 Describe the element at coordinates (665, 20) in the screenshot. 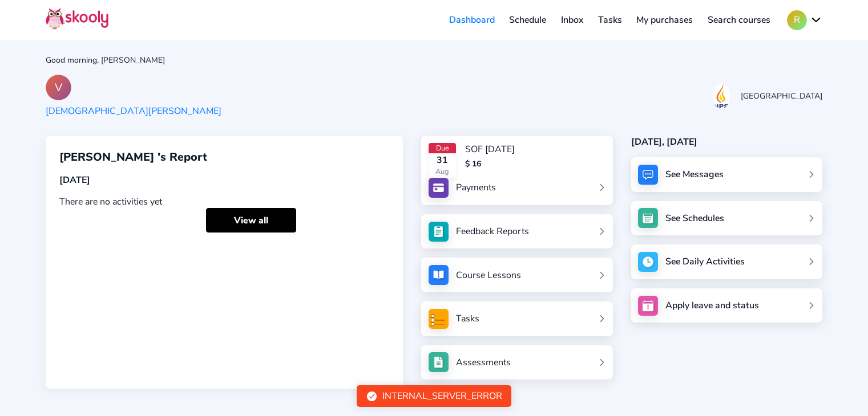

I see `a: My purchases` at that location.